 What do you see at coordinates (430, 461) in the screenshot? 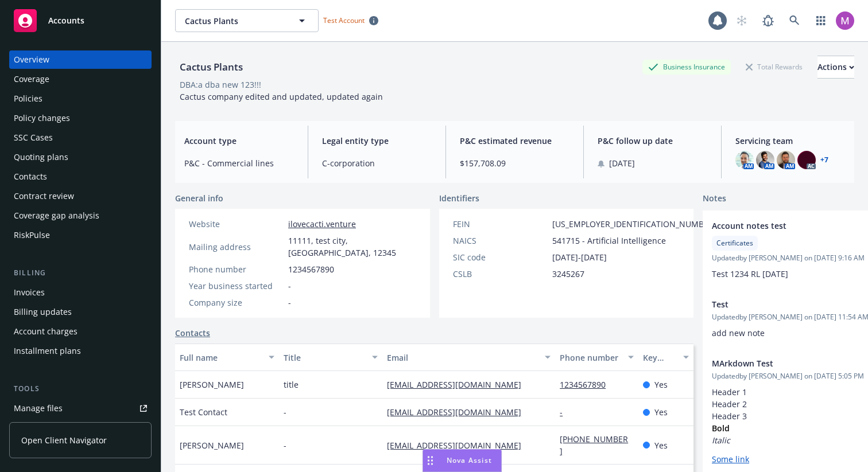
I see `div: Drag to move` at bounding box center [430, 461].